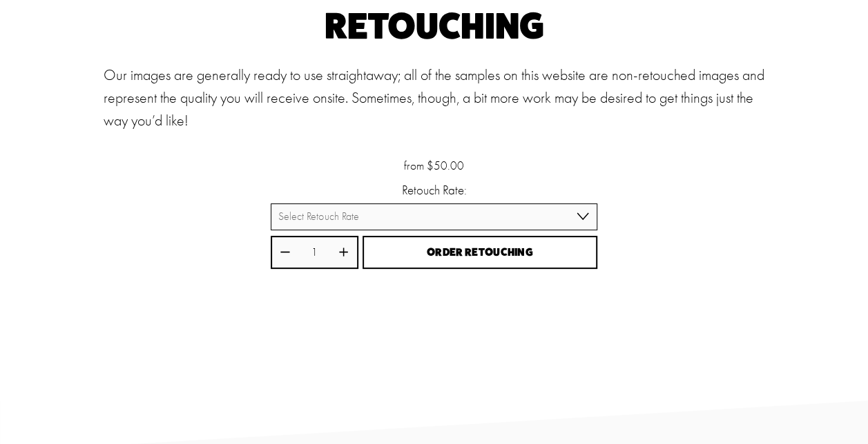  Describe the element at coordinates (434, 217) in the screenshot. I see `select: Select Retouch Rate` at that location.